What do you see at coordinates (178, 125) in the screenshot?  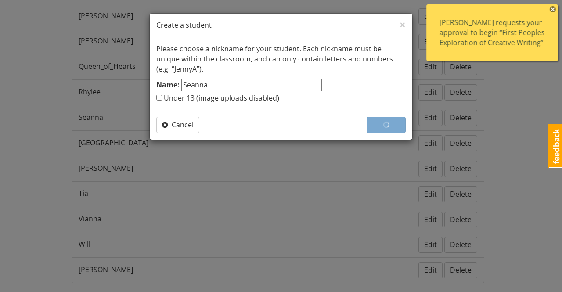 I see `span: Cancel` at bounding box center [178, 125].